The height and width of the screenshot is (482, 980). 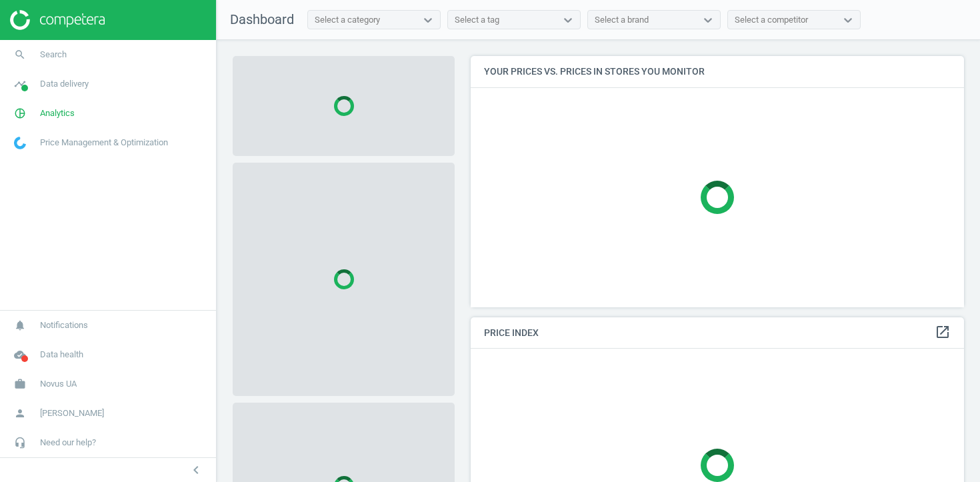 What do you see at coordinates (64, 326) in the screenshot?
I see `span: Notifications` at bounding box center [64, 326].